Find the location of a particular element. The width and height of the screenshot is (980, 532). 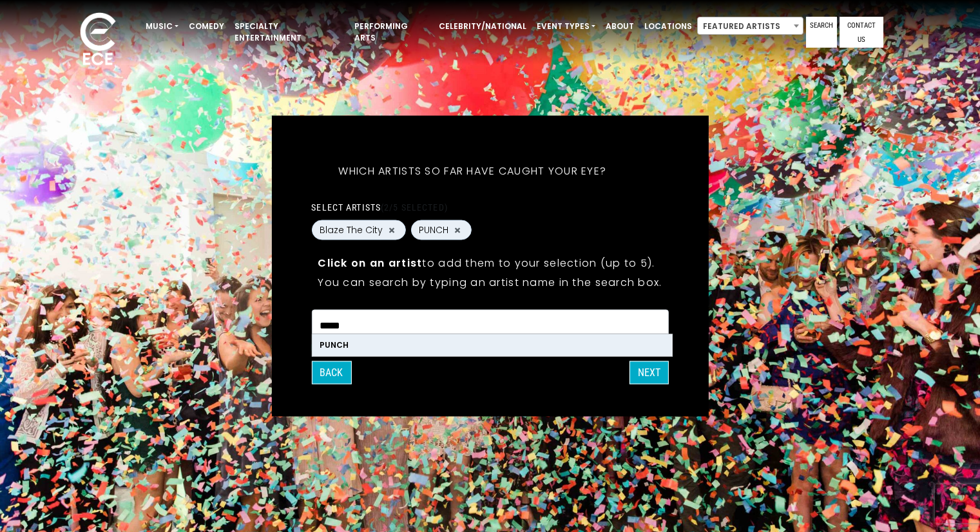

a: Specialty Entertainment is located at coordinates (289, 32).